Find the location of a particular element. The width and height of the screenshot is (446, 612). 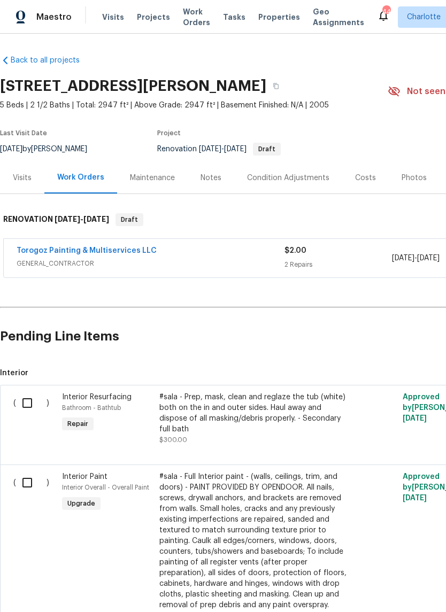

span: Visits is located at coordinates (113, 17).